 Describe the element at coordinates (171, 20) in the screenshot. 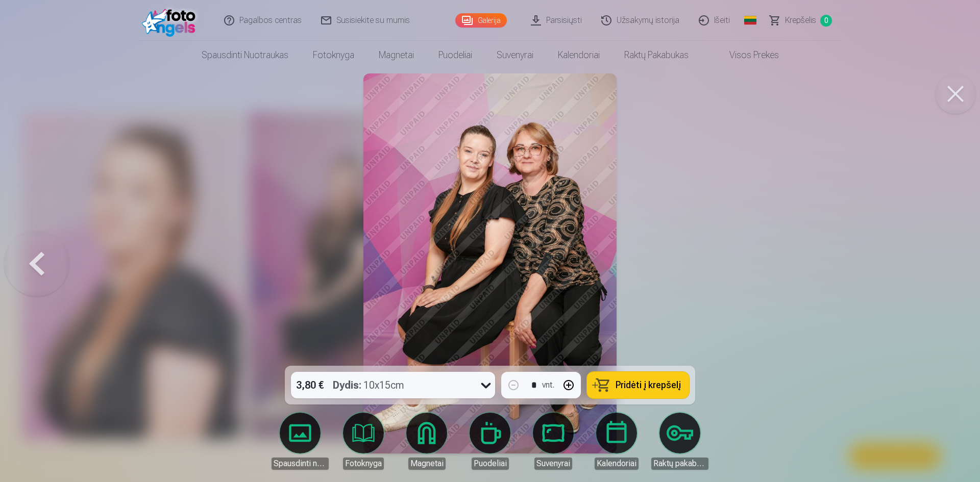

I see `img: /fa2` at that location.